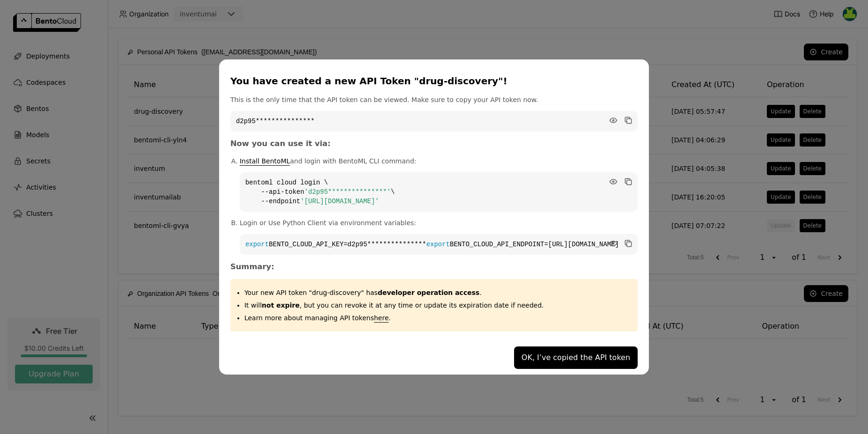  What do you see at coordinates (429, 292) in the screenshot?
I see `strong: developer operation access` at bounding box center [429, 292].